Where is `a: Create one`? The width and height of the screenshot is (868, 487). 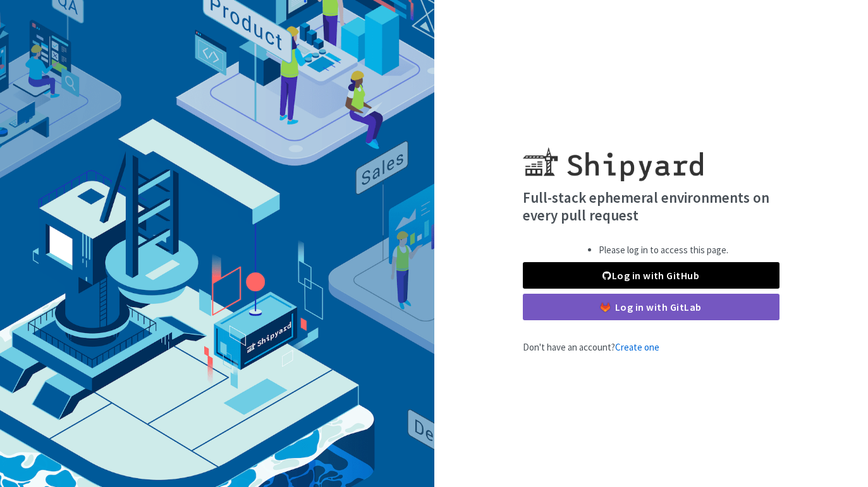 a: Create one is located at coordinates (637, 347).